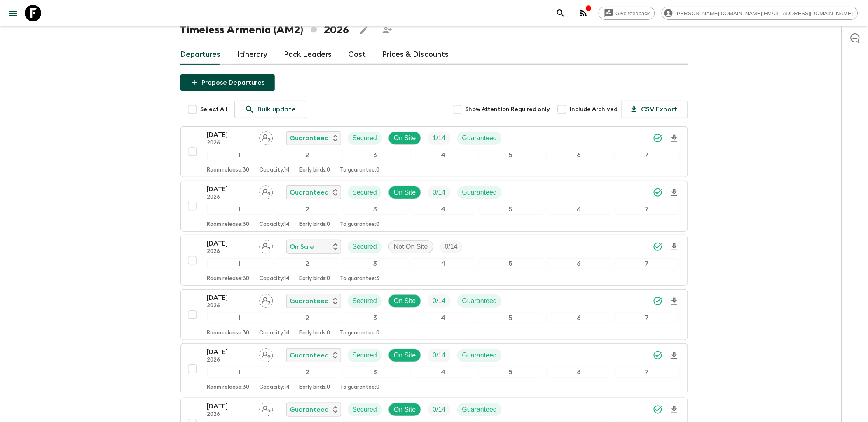 The height and width of the screenshot is (422, 868). I want to click on h1: Timeless Armenia (AM2) 2026, so click(265, 30).